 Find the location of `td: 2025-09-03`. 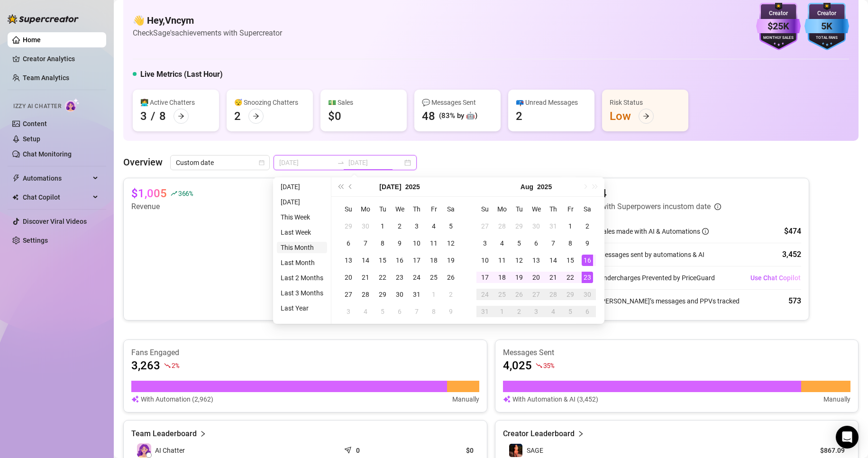

td: 2025-09-03 is located at coordinates (536, 311).